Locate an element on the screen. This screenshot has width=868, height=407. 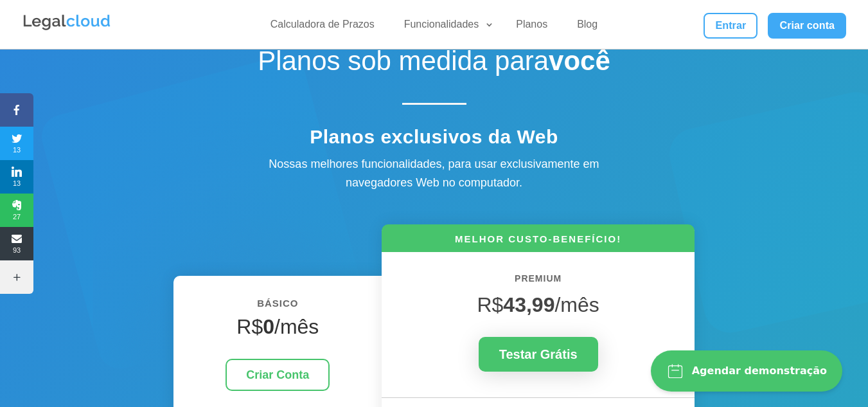
h6: BÁSICO is located at coordinates (277, 307).